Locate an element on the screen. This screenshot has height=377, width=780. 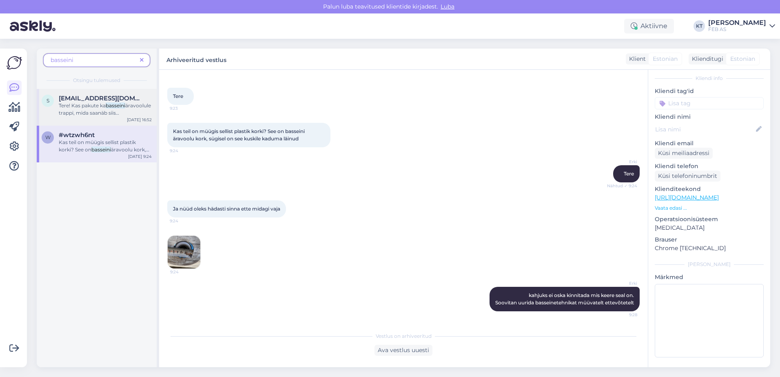
img: Attachment is located at coordinates (184, 252).